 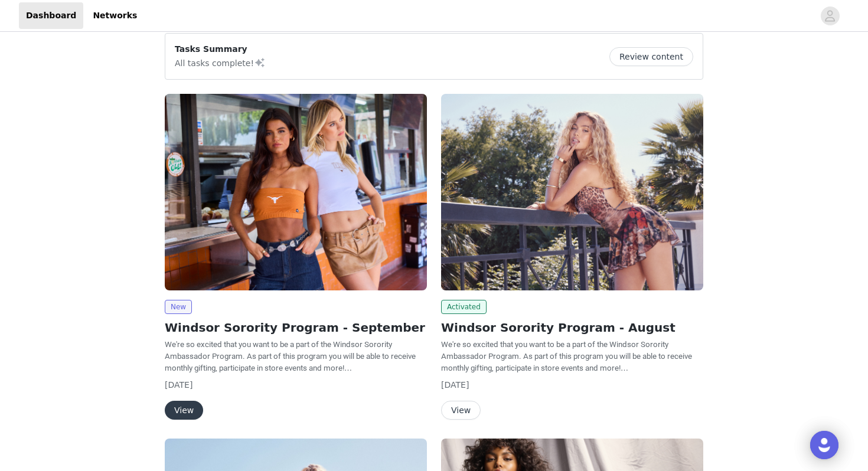 I want to click on button: Review content, so click(x=651, y=57).